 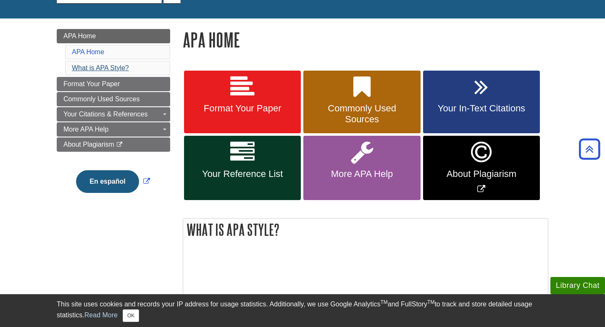 I want to click on h2: What is APA Style?, so click(x=366, y=230).